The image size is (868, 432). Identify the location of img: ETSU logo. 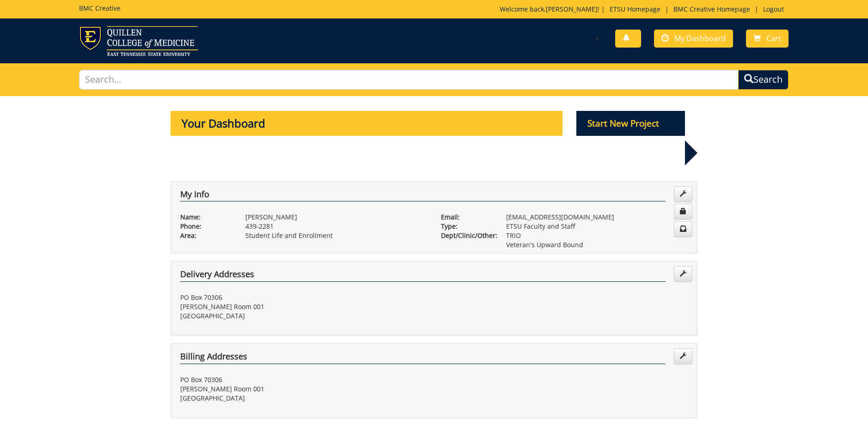
(138, 41).